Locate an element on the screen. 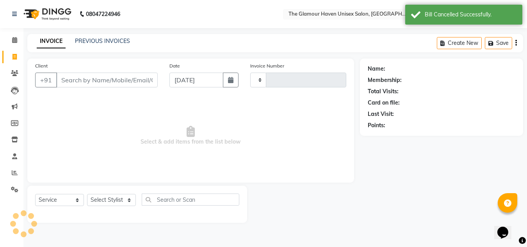  div: Bill Cancelled Successfully. is located at coordinates (471, 14).